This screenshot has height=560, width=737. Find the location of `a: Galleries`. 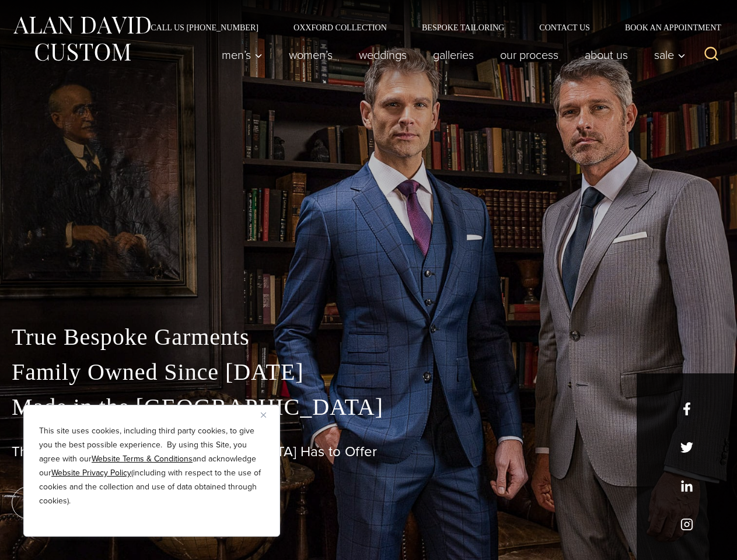

a: Galleries is located at coordinates (453, 55).